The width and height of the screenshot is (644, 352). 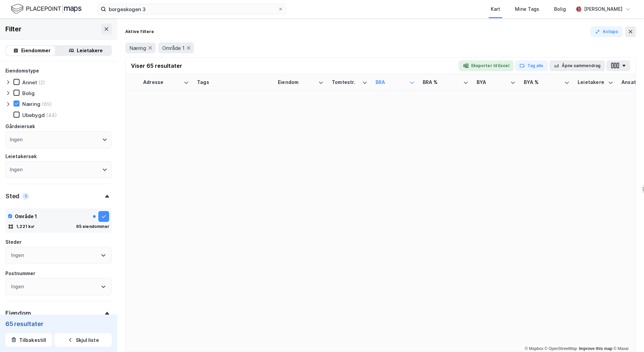 What do you see at coordinates (20, 273) in the screenshot?
I see `div: Postnummer` at bounding box center [20, 273].